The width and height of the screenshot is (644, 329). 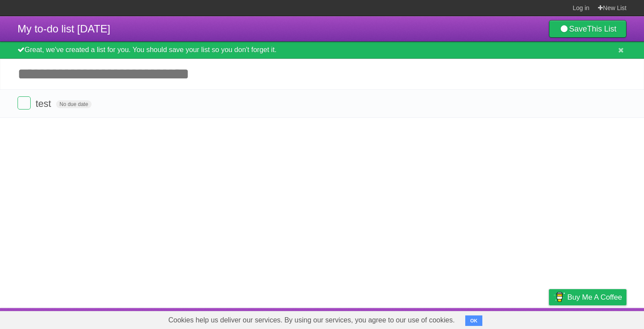 I want to click on b: This List, so click(x=602, y=29).